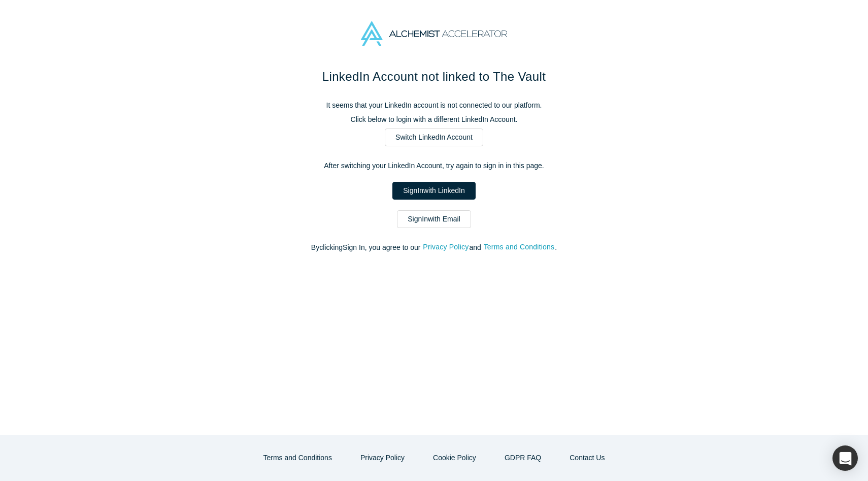 The height and width of the screenshot is (481, 868). I want to click on p: It seems that your LinkedIn account is not connected to our platform., so click(434, 105).